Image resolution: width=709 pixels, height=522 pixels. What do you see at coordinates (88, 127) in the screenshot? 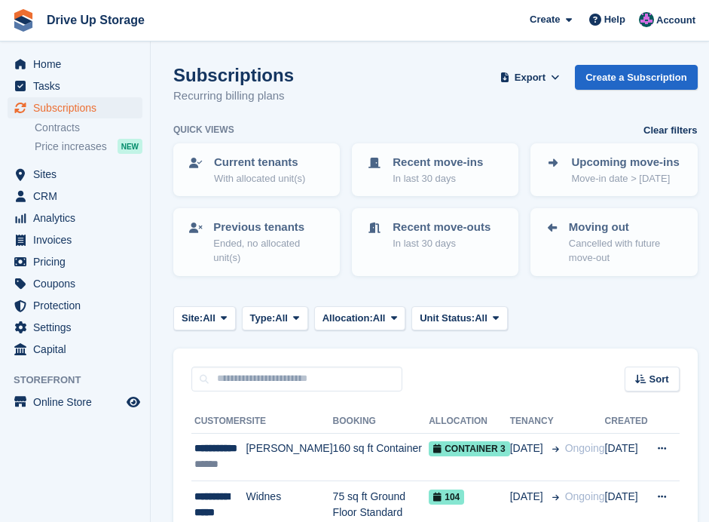
I see `a: Contracts` at bounding box center [88, 127].